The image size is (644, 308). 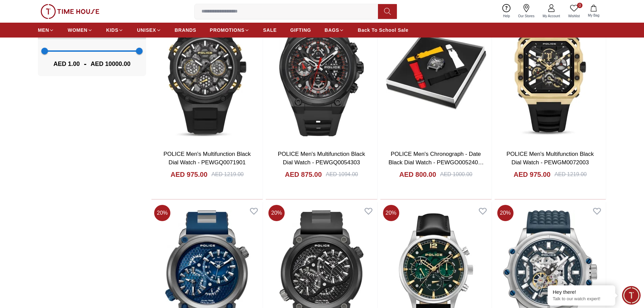 I want to click on span: UNISEX, so click(x=146, y=30).